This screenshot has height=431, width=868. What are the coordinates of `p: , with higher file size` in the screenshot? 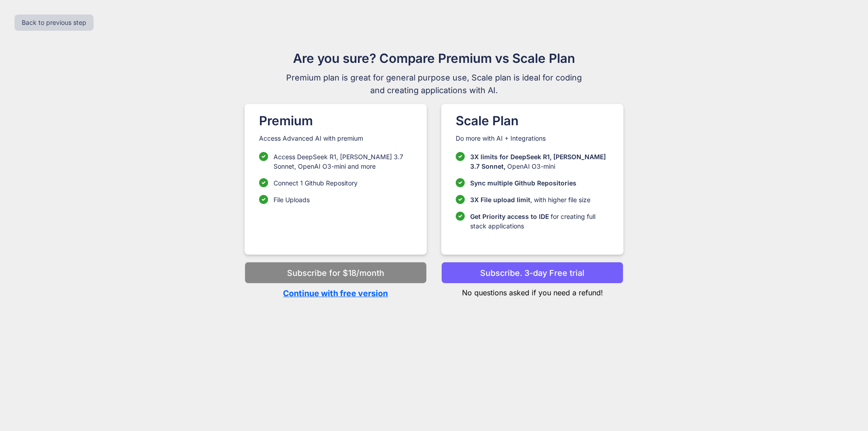 It's located at (531, 199).